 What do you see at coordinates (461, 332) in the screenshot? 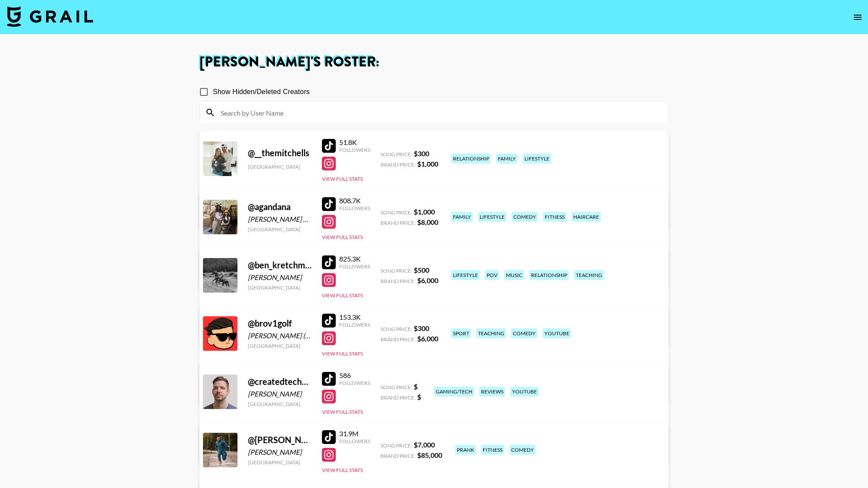
I see `div: sport` at bounding box center [461, 332].